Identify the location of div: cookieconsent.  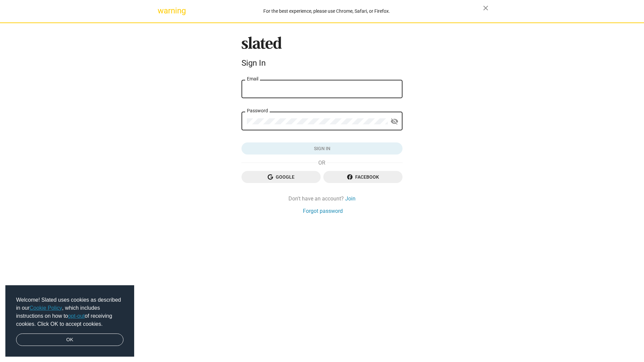
(70, 321).